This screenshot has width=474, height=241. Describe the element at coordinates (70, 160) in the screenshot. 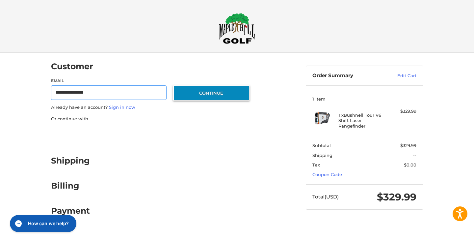

I see `h2: Shipping` at that location.